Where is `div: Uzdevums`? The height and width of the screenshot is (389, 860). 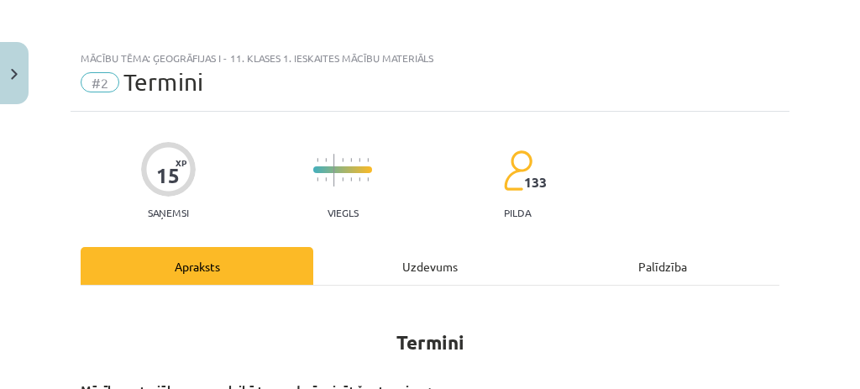 div: Uzdevums is located at coordinates (429, 265).